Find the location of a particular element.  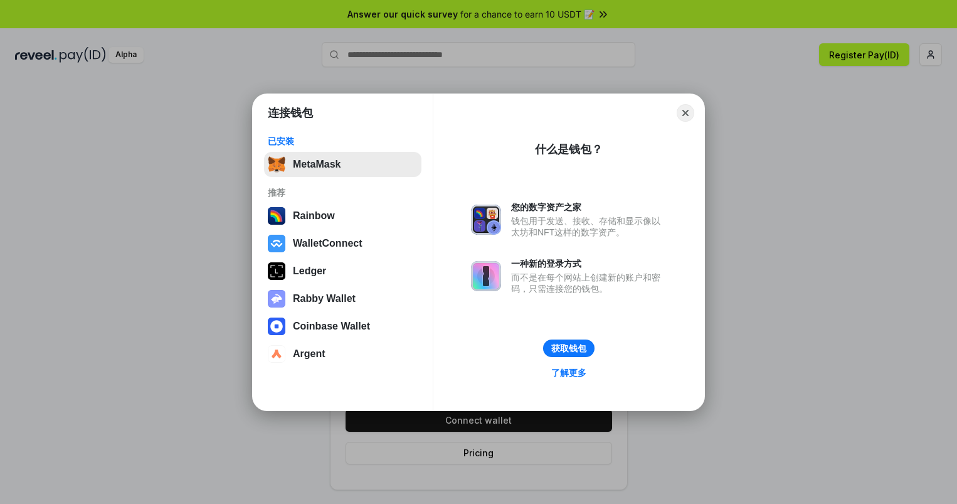

button: Coinbase Wallet is located at coordinates (342, 326).